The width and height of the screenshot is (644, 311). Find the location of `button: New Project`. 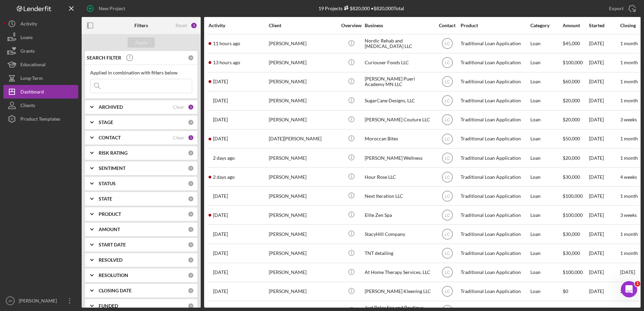

button: New Project is located at coordinates (107, 8).